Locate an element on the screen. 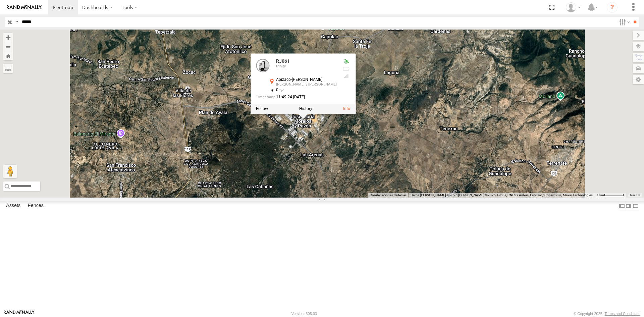 The width and height of the screenshot is (644, 317). label: Realtime tracking of Asset is located at coordinates (262, 108).